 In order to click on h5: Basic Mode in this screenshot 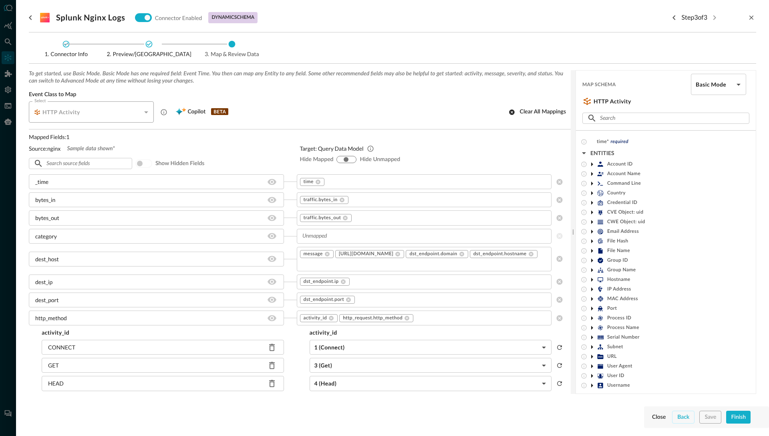, I will do `click(715, 85)`.